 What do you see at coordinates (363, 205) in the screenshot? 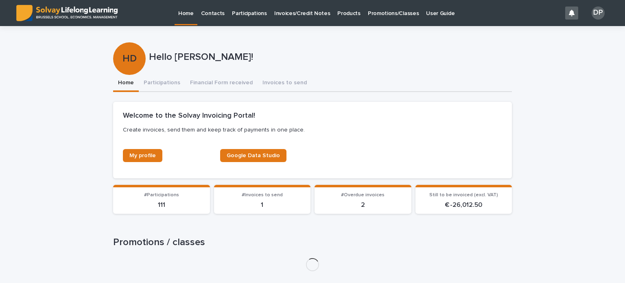
I see `p: 2` at bounding box center [363, 205].